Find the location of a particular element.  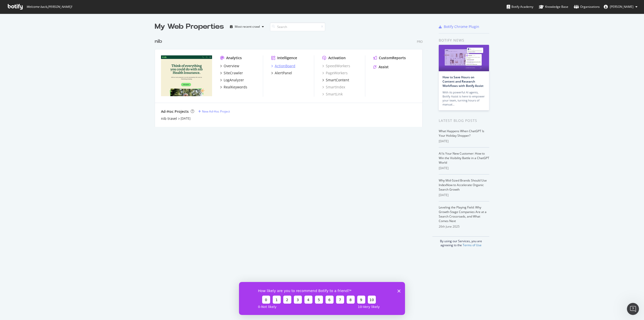

a: Leveling the Playing Field: Why Growth-Stage Companies Are at a Search Crossroads, and What Comes... is located at coordinates (462, 214).